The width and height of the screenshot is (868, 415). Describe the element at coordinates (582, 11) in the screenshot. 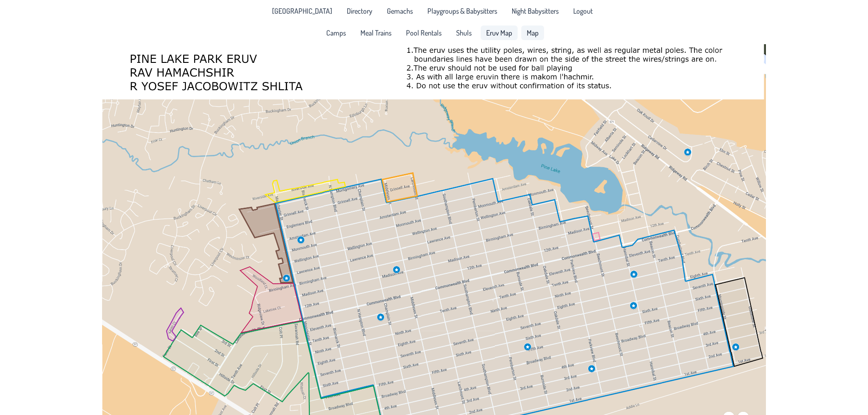

I see `li: Logout` at that location.